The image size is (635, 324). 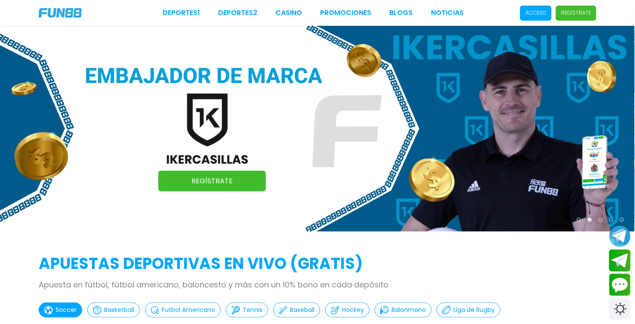 I want to click on p: Hockey, so click(x=353, y=310).